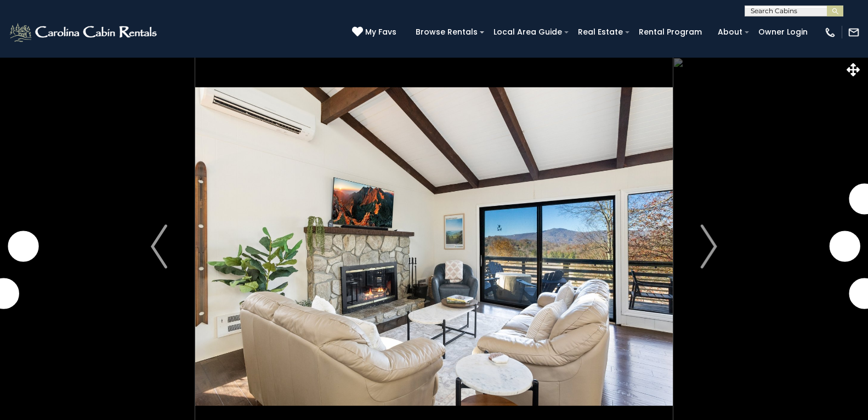  What do you see at coordinates (730, 32) in the screenshot?
I see `a: About` at bounding box center [730, 32].